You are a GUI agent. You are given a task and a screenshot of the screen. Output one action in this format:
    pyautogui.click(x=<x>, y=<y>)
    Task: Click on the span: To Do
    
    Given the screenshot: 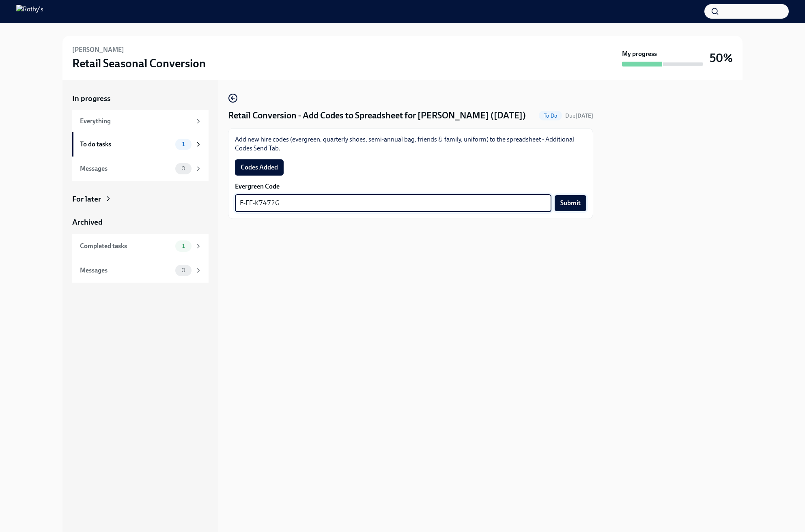 What is the action you would take?
    pyautogui.click(x=550, y=116)
    